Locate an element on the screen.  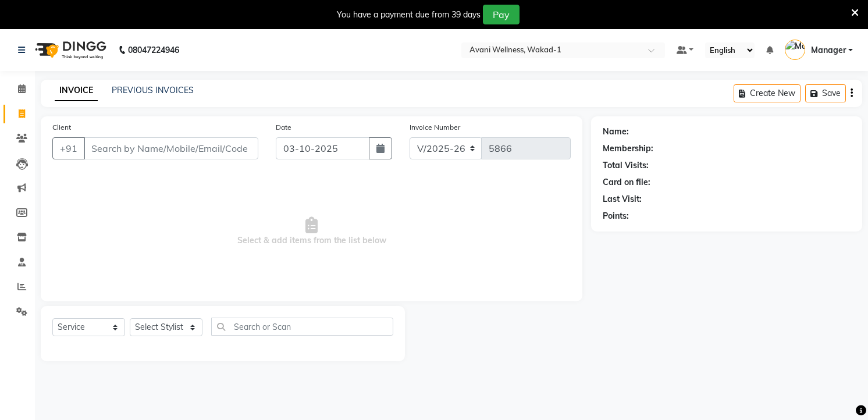
input: Search by Name/Mobile/Email/Code is located at coordinates (171, 148).